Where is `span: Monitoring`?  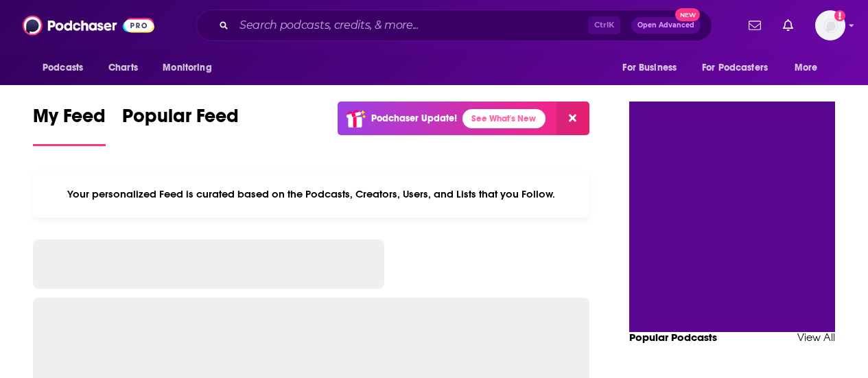
span: Monitoring is located at coordinates (186, 68).